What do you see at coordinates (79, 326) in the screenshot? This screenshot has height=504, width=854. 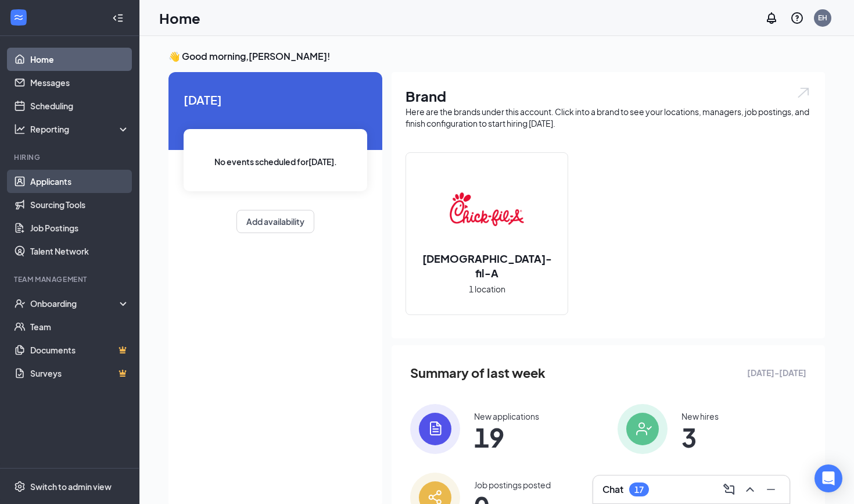 I see `a: Team` at bounding box center [79, 326].